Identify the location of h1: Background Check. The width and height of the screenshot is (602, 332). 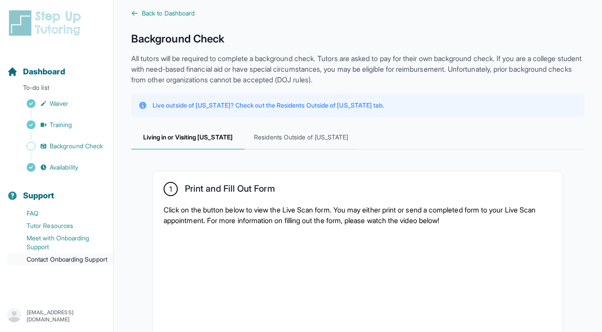
(358, 39).